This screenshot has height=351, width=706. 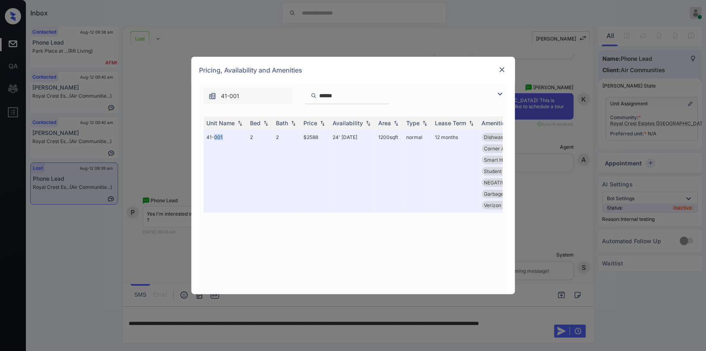 I want to click on div: Amenities, so click(x=496, y=123).